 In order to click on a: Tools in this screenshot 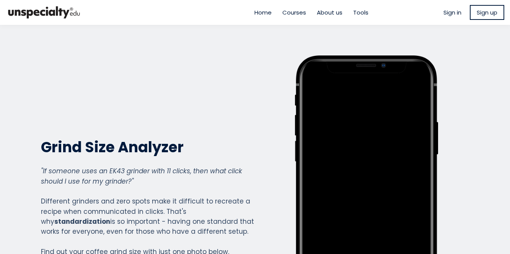, I will do `click(360, 12)`.